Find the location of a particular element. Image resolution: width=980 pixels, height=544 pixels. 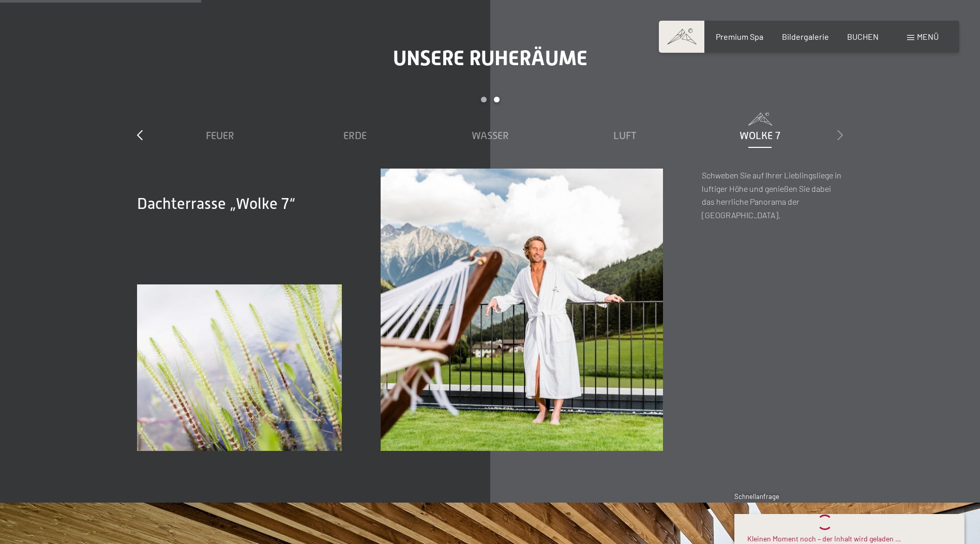

a: Bildergalerie is located at coordinates (805, 36).